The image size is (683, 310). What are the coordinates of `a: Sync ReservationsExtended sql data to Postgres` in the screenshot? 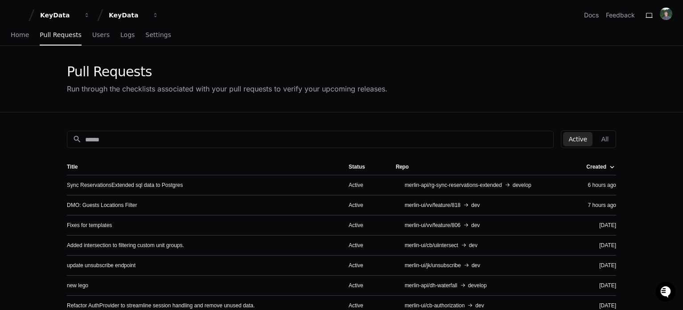 It's located at (125, 185).